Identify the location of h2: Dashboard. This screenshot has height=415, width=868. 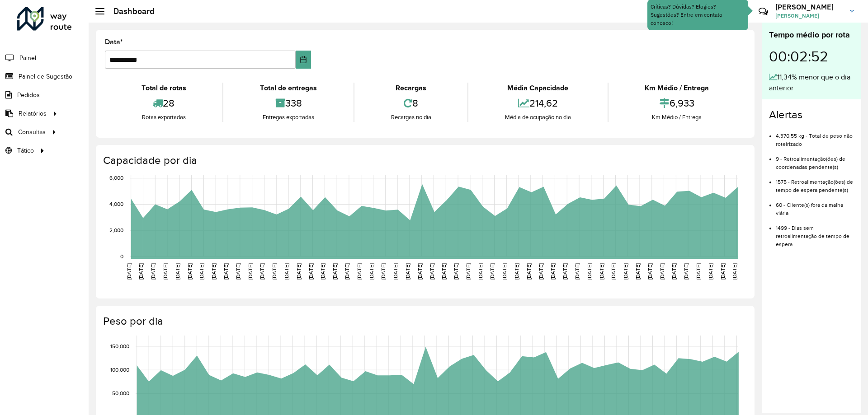
(129, 11).